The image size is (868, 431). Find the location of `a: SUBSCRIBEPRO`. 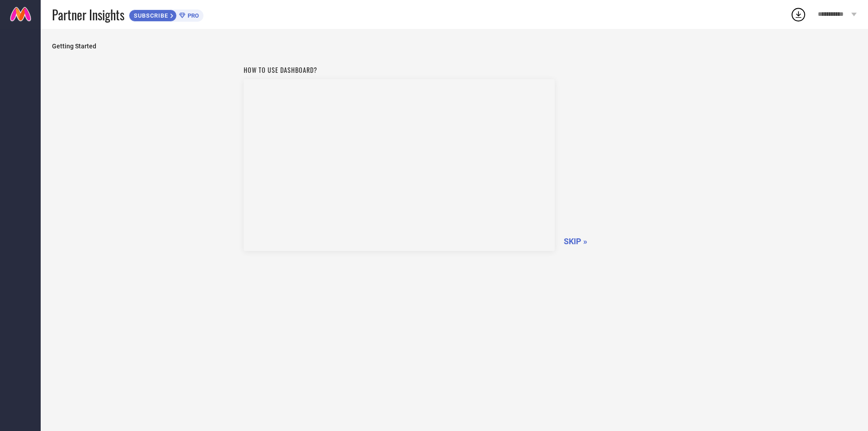

a: SUBSCRIBEPRO is located at coordinates (166, 14).